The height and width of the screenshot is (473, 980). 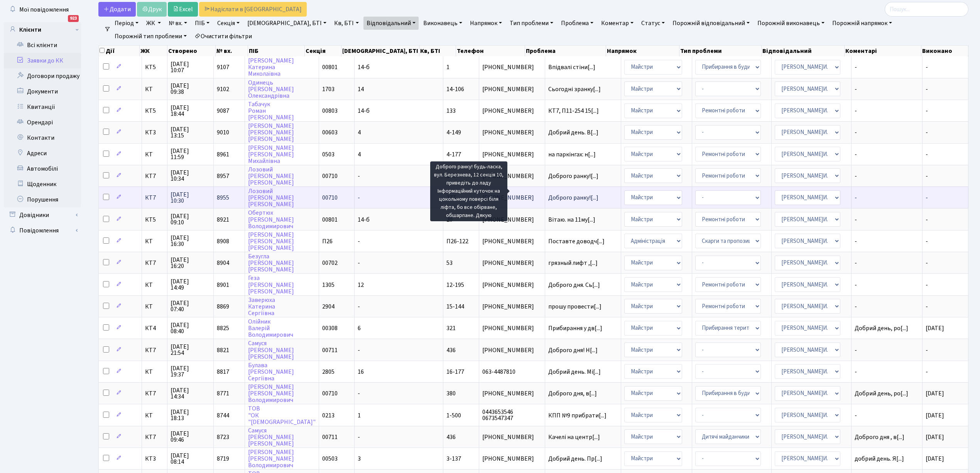 What do you see at coordinates (862, 23) in the screenshot?
I see `a: Порожній напрямок` at bounding box center [862, 23].